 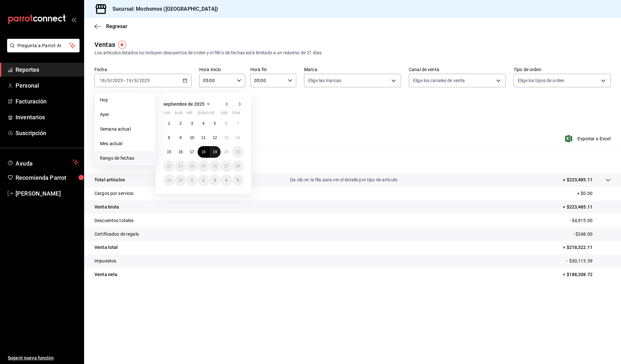 What do you see at coordinates (47, 101) in the screenshot?
I see `span: Facturación` at bounding box center [47, 101].